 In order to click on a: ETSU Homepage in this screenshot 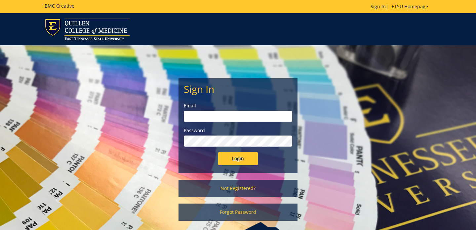, I will do `click(410, 6)`.